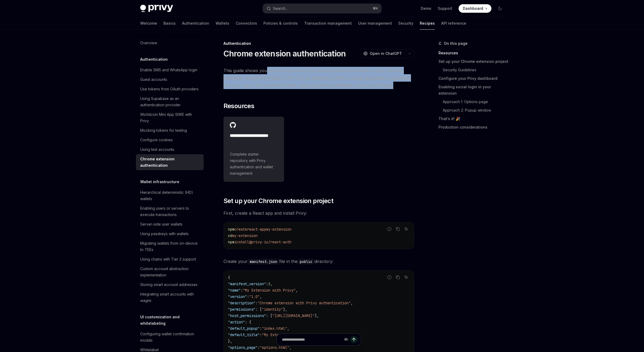 This screenshot has width=644, height=352. What do you see at coordinates (231, 241) in the screenshot?
I see `span: npm` at bounding box center [231, 241].